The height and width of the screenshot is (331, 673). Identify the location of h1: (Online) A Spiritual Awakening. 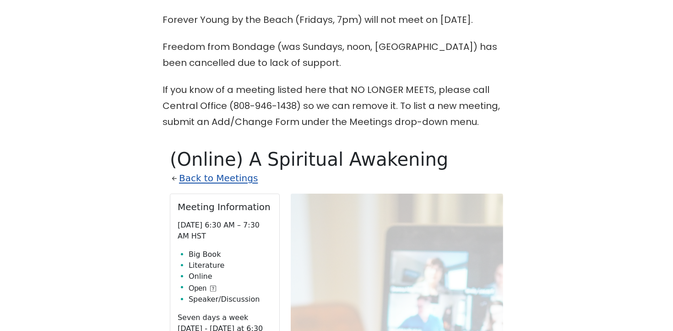
(336, 159).